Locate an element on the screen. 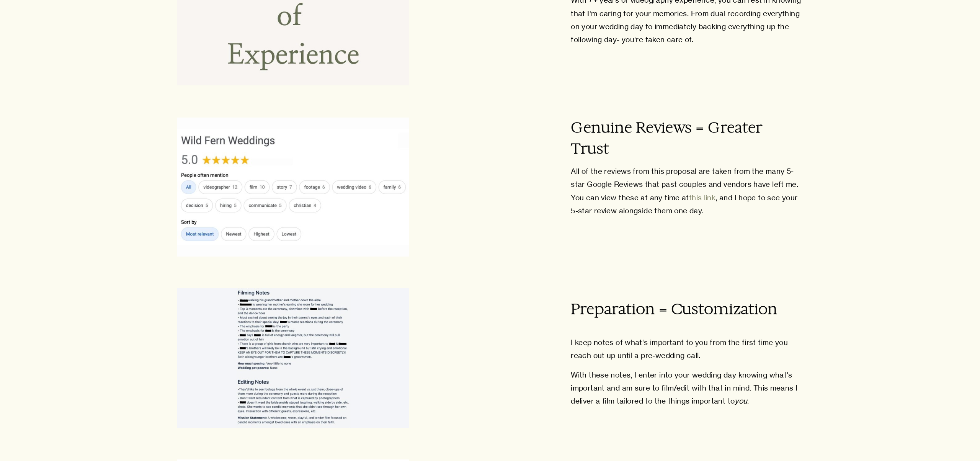 The height and width of the screenshot is (461, 980). strong: Genuine Reviews = Greater Trust is located at coordinates (668, 138).